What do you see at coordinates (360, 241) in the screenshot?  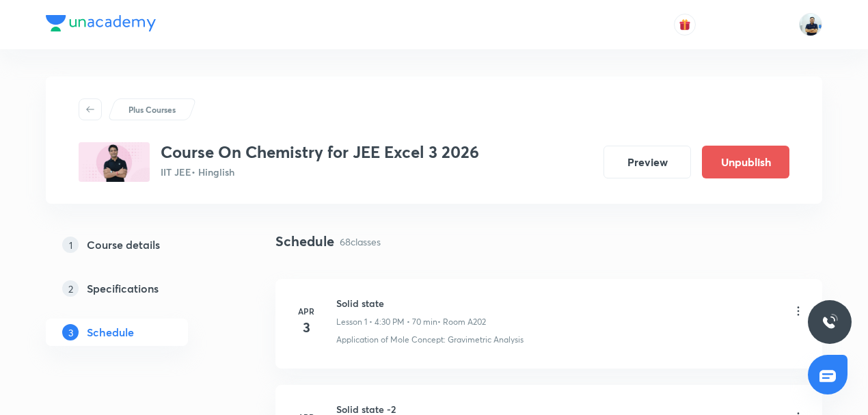 I see `p: 68 classes` at bounding box center [360, 241].